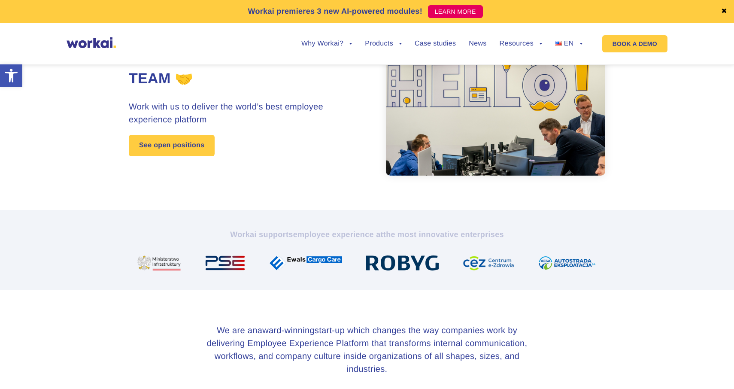  What do you see at coordinates (172, 146) in the screenshot?
I see `a: See open positions` at bounding box center [172, 146].